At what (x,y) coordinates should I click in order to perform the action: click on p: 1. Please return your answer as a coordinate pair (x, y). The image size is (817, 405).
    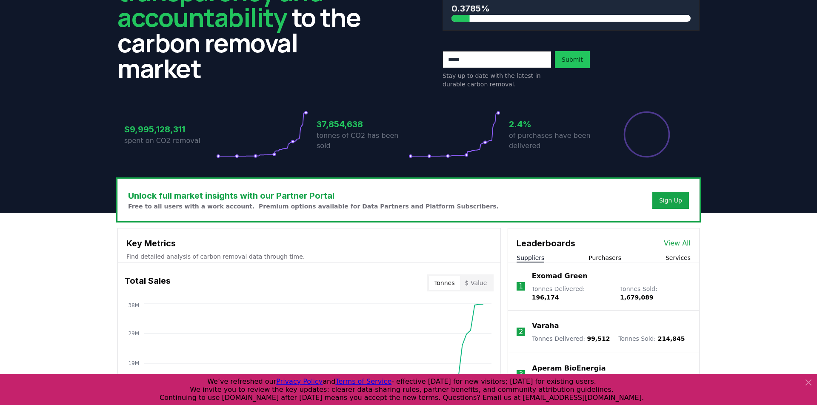
    Looking at the image, I should click on (521, 286).